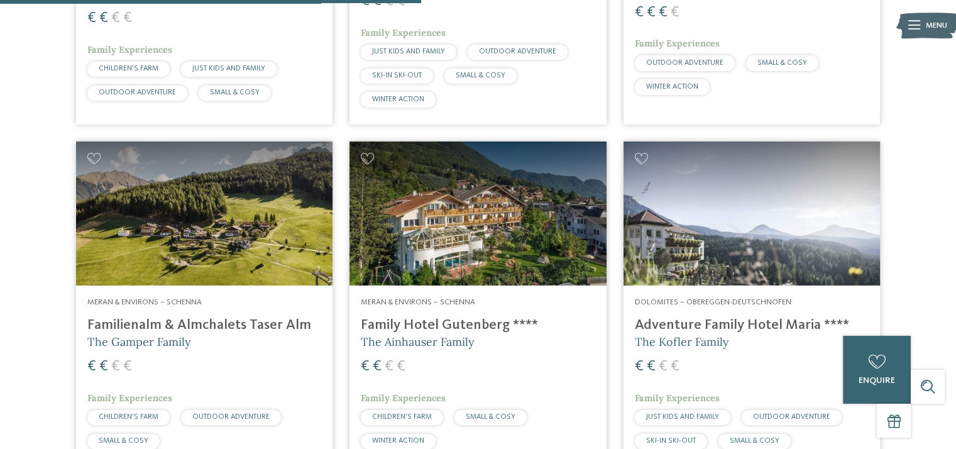 This screenshot has width=956, height=449. I want to click on h4: Familienalm & Almchalets Taser Alm, so click(204, 325).